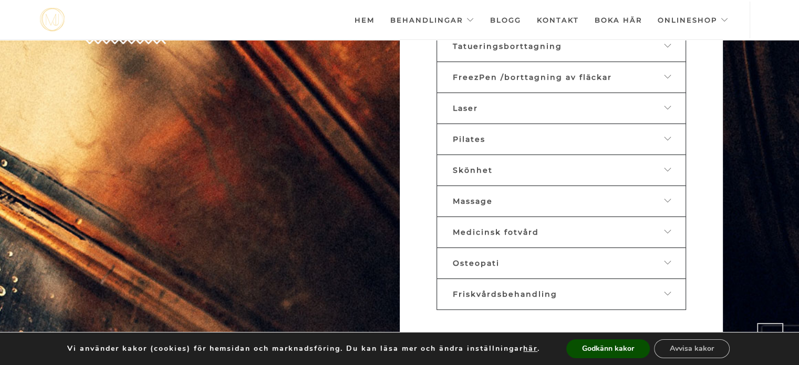 Image resolution: width=799 pixels, height=365 pixels. Describe the element at coordinates (304, 349) in the screenshot. I see `p: Vi använder kakor (cookies) för hemsidan och marknadsföring. Du kan läsa mer och ändra inställnin...` at that location.